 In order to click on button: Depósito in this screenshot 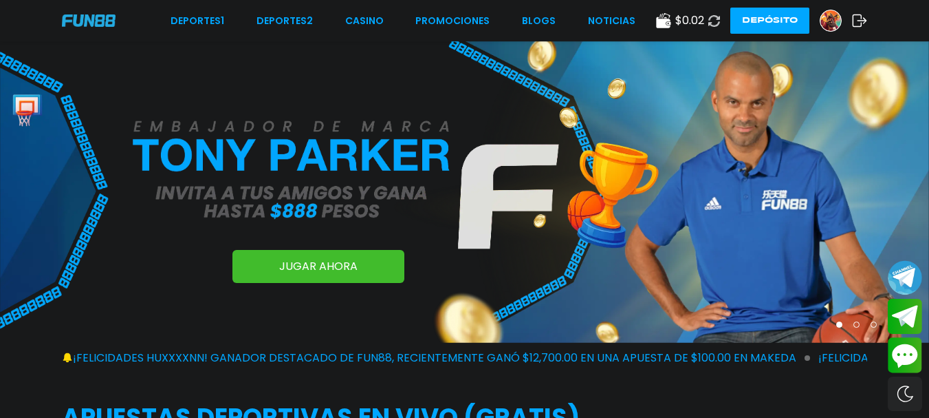, I will do `click(770, 21)`.